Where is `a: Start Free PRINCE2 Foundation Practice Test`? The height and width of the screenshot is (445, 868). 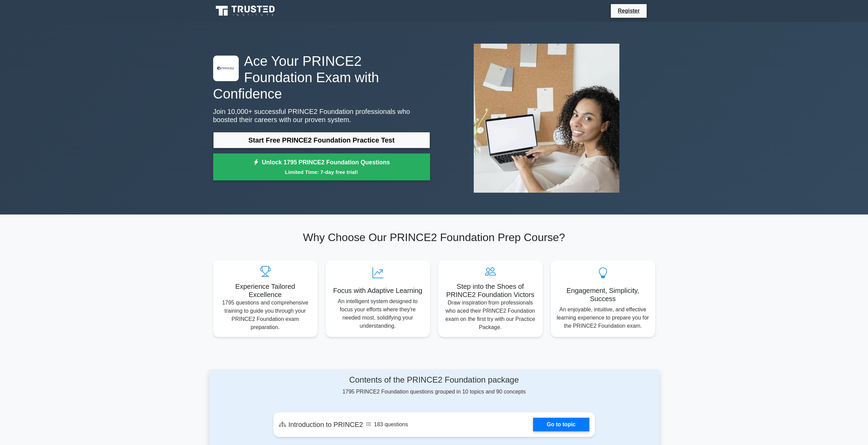 a: Start Free PRINCE2 Foundation Practice Test is located at coordinates (322, 140).